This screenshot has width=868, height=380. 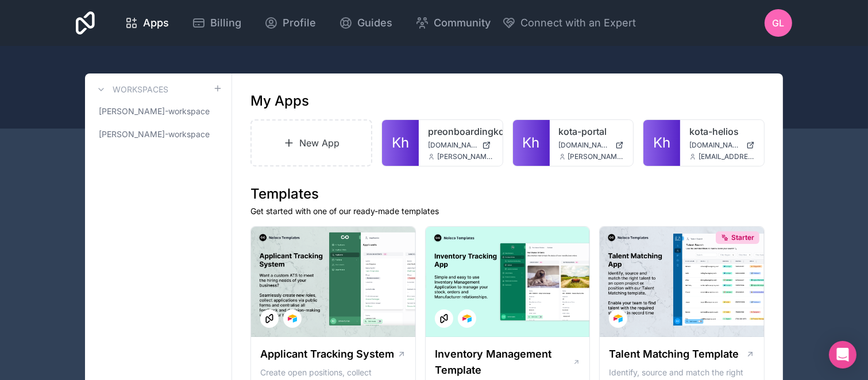 What do you see at coordinates (155, 23) in the screenshot?
I see `span: Apps` at bounding box center [155, 23].